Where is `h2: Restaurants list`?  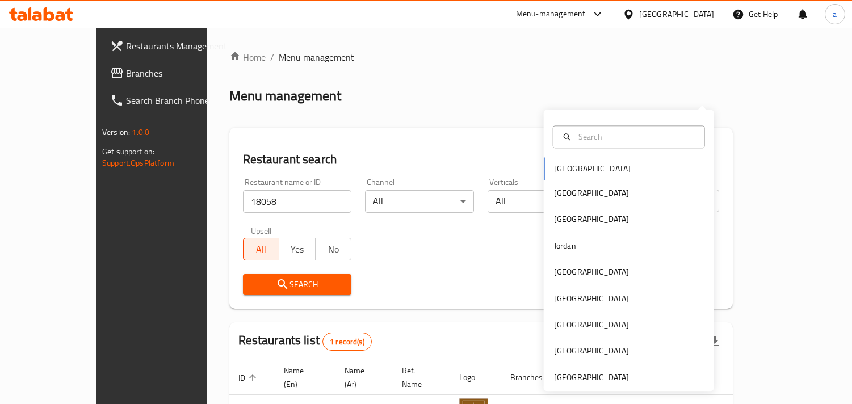
h2: Restaurants list is located at coordinates (305, 341).